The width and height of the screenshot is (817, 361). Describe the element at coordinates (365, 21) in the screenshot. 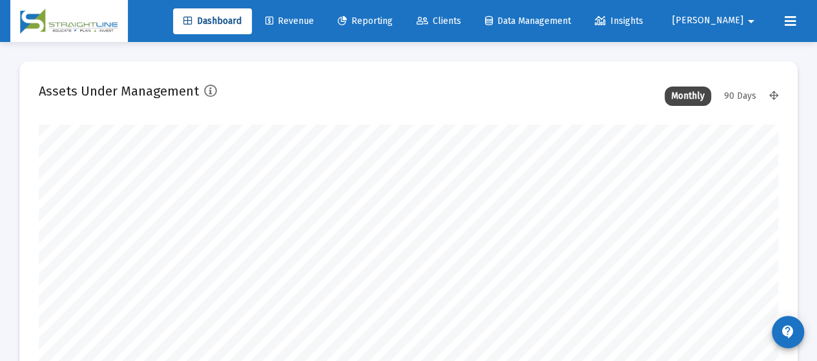

I see `a: Reporting` at that location.